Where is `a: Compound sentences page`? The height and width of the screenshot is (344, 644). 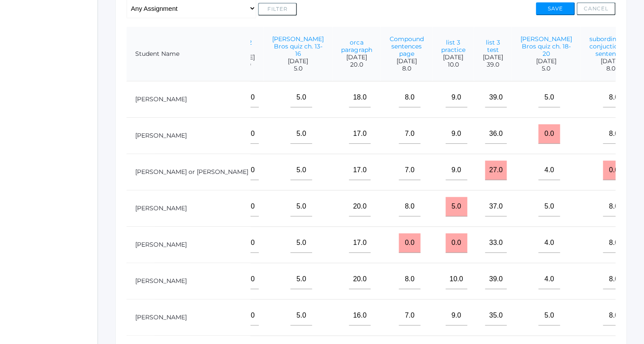 a: Compound sentences page is located at coordinates (406, 47).